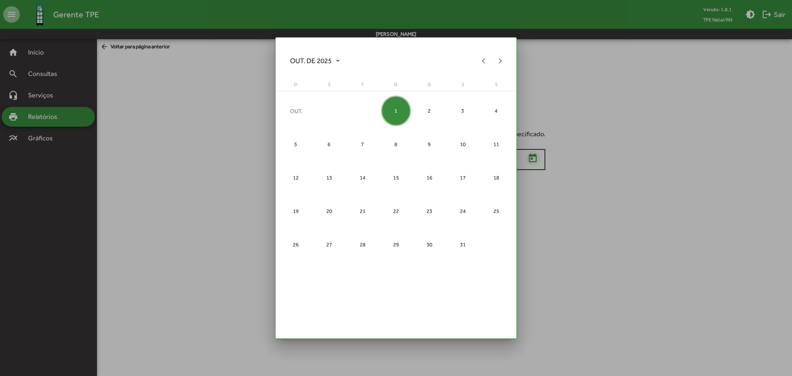 This screenshot has width=792, height=376. Describe the element at coordinates (363, 177) in the screenshot. I see `div: 14` at that location.